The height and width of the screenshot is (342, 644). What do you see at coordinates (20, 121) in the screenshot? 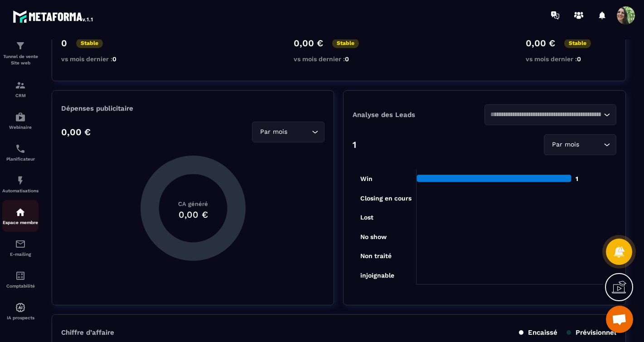
I see `a: automationsautomationsWebinaire` at bounding box center [20, 121].